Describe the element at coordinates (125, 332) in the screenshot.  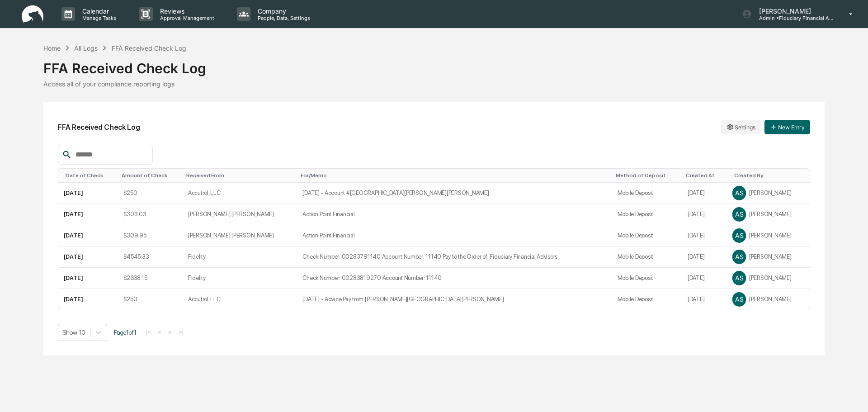
I see `span: Page 1 of 1` at that location.